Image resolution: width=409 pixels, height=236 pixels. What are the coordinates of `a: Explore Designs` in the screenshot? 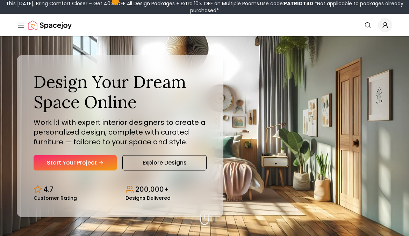 It's located at (164, 163).